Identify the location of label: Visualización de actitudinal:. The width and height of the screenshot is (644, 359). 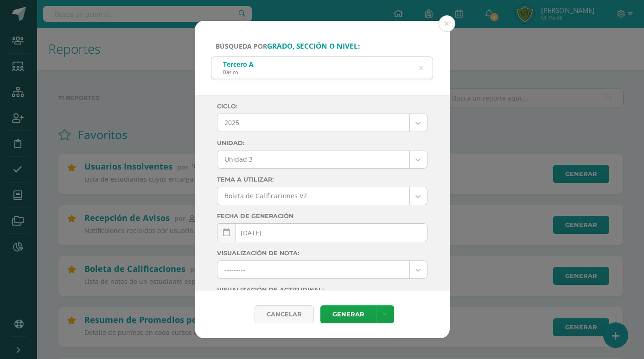
(322, 289).